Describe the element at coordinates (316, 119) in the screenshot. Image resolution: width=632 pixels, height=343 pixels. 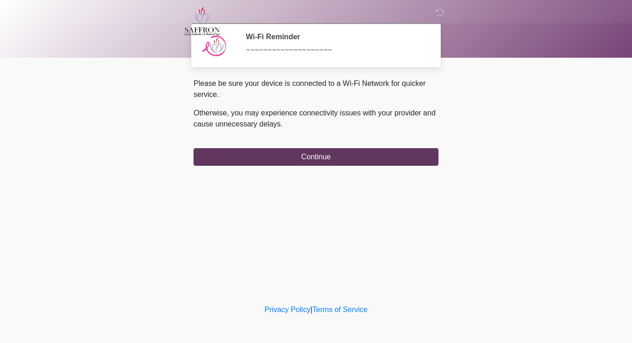
I see `p: Otherwise, you may experience connectivity issues with your provider and cause unnecessary delays` at that location.